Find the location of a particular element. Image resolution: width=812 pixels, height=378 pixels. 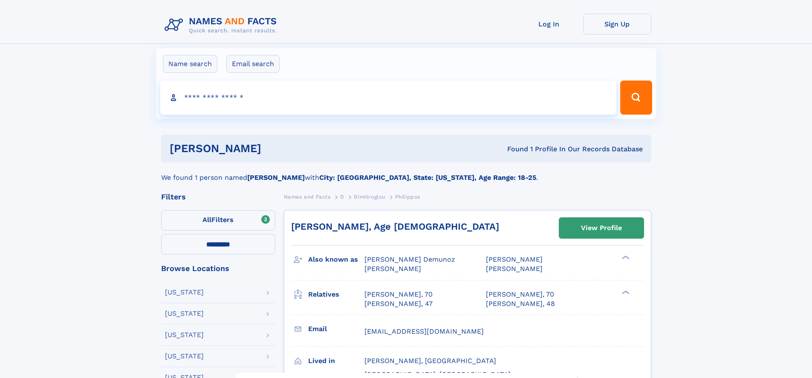

h3: Email is located at coordinates (336, 329).